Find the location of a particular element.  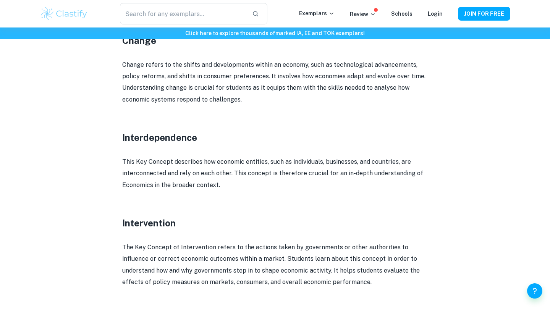

h3: Change is located at coordinates (275, 40).